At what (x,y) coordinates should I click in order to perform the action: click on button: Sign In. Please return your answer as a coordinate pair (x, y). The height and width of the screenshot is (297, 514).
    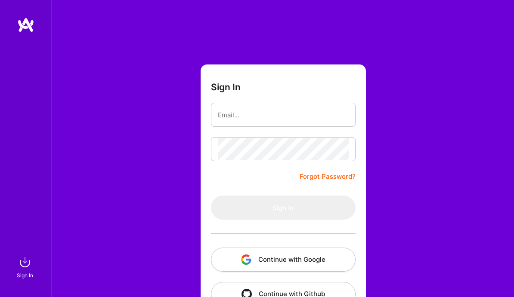
    Looking at the image, I should click on (283, 208).